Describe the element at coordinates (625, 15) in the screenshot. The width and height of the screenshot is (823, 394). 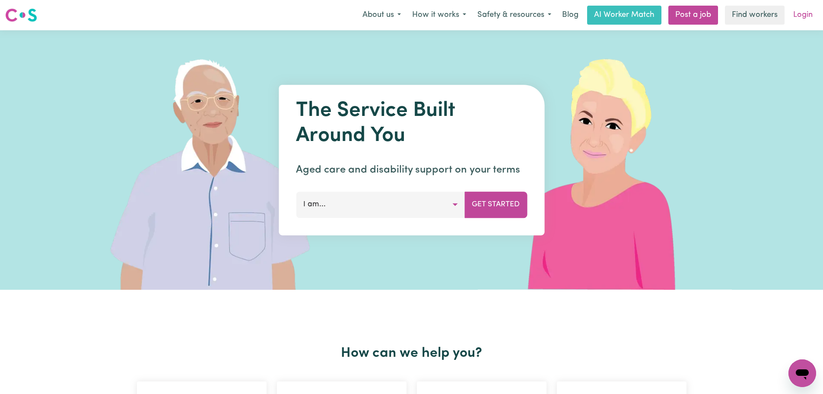
I see `a: AI Worker Match` at that location.